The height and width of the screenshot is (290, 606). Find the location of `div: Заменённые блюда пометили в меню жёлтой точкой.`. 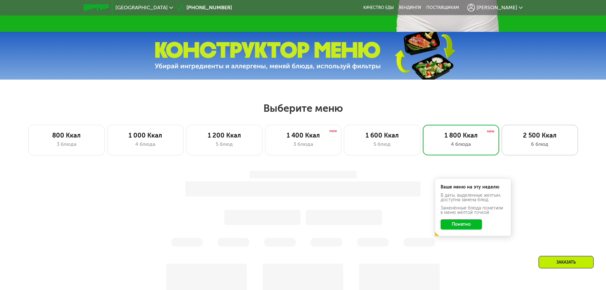

div: Заменённые блюда пометили в меню жёлтой точкой. is located at coordinates (473, 210).